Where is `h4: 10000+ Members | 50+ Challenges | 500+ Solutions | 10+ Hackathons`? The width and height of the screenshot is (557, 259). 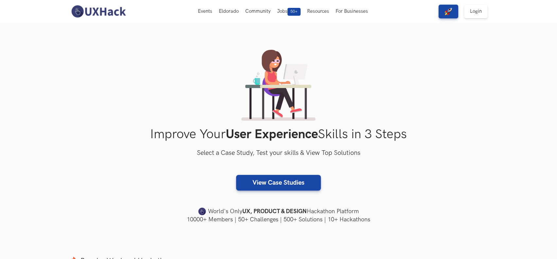
h4: 10000+ Members | 50+ Challenges | 500+ Solutions | 10+ Hackathons is located at coordinates (279, 219).